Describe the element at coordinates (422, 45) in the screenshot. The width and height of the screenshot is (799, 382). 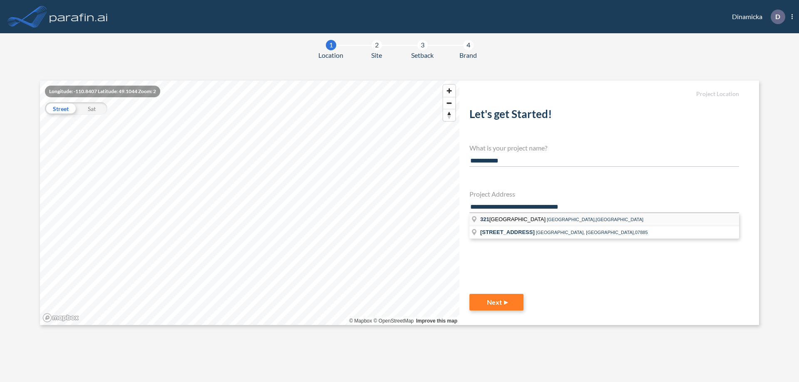
I see `div: 3` at that location.